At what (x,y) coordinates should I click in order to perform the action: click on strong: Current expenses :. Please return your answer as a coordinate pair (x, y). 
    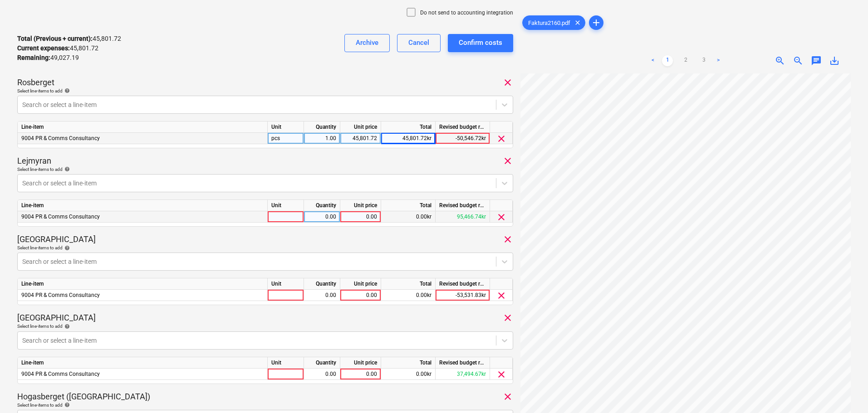
    Looking at the image, I should click on (44, 48).